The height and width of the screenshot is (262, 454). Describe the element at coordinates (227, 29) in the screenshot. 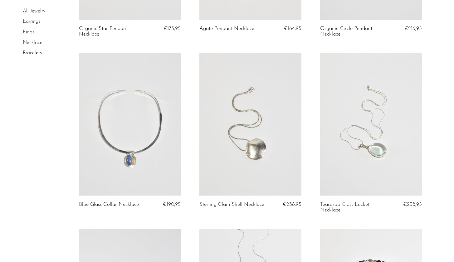

I see `a: Agate Pendant Necklace` at that location.